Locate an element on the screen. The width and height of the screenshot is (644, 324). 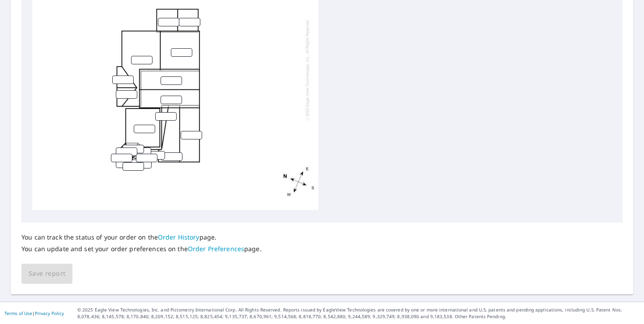
a: Order History is located at coordinates (178, 237).